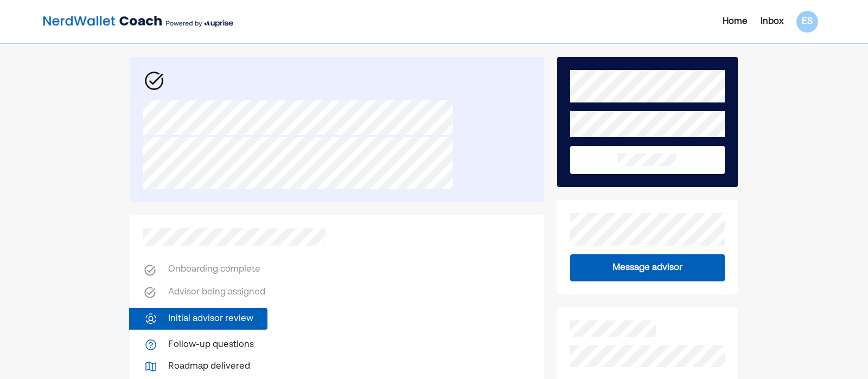 Image resolution: width=868 pixels, height=379 pixels. Describe the element at coordinates (209, 366) in the screenshot. I see `div: Roadmap delivered` at that location.